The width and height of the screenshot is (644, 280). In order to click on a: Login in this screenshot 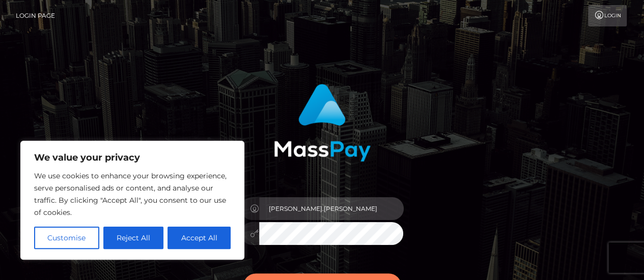, I will do `click(607, 16)`.